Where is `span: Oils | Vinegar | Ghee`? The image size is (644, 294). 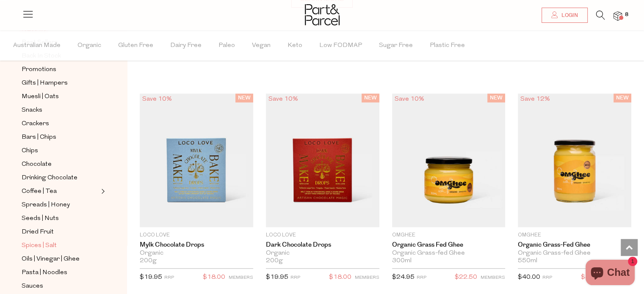 span: Oils | Vinegar | Ghee is located at coordinates (51, 259).